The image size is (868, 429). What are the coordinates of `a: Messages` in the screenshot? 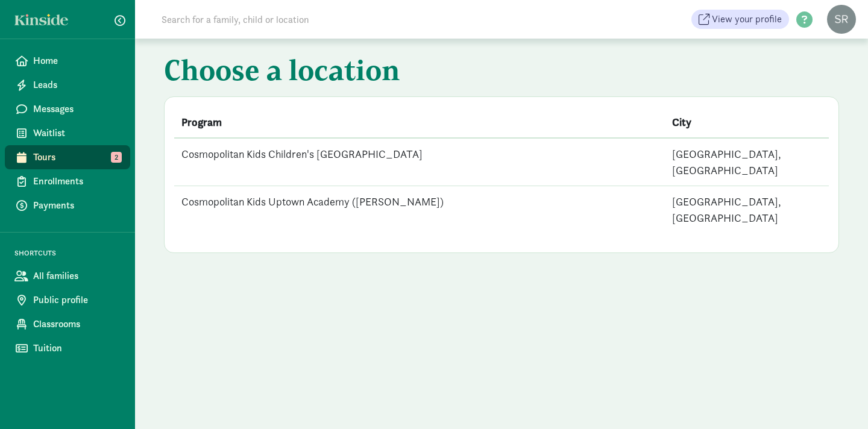 It's located at (67, 109).